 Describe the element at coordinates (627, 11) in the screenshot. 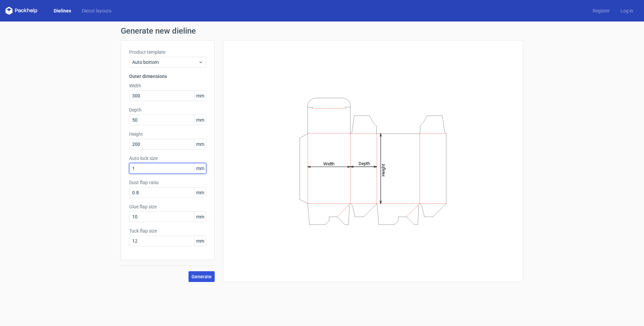

I see `a: Log in` at that location.